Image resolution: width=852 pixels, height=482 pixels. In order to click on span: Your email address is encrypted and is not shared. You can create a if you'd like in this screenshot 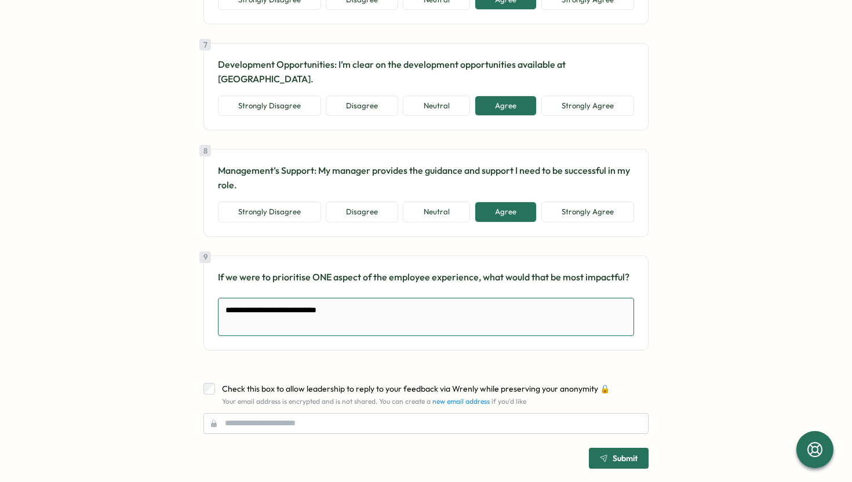, I will do `click(374, 401)`.